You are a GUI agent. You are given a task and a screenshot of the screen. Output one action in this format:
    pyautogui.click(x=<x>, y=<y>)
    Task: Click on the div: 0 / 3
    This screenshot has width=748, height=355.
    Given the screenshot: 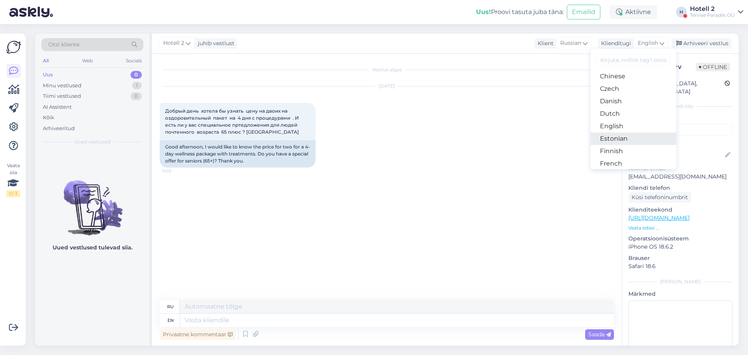 What is the action you would take?
    pyautogui.click(x=13, y=194)
    